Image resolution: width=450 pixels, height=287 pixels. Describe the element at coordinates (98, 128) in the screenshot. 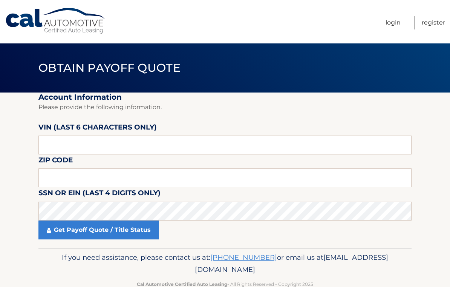

I see `label: VIN (last 6 characters only)` at that location.